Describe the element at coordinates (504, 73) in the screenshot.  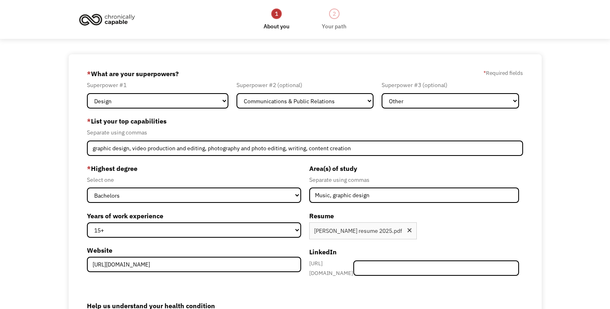
I see `label: Required fields` at that location.